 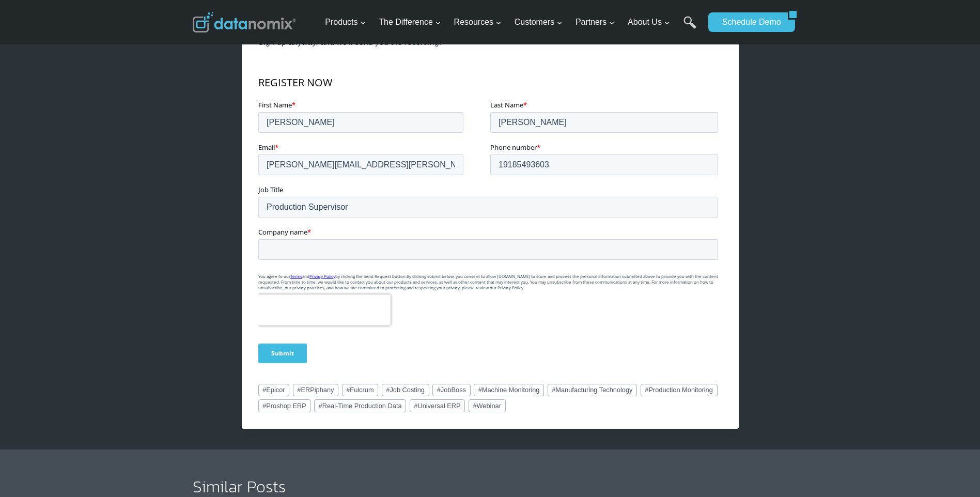 I want to click on span: The Difference, so click(x=410, y=22).